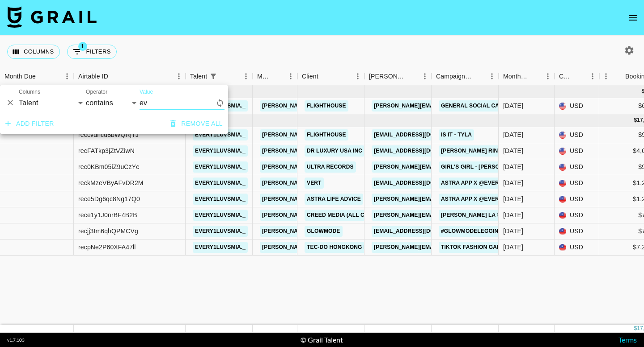 This screenshot has height=347, width=644. Describe the element at coordinates (108, 231) in the screenshot. I see `div: recjj3Im6qhQPMCVg` at that location.